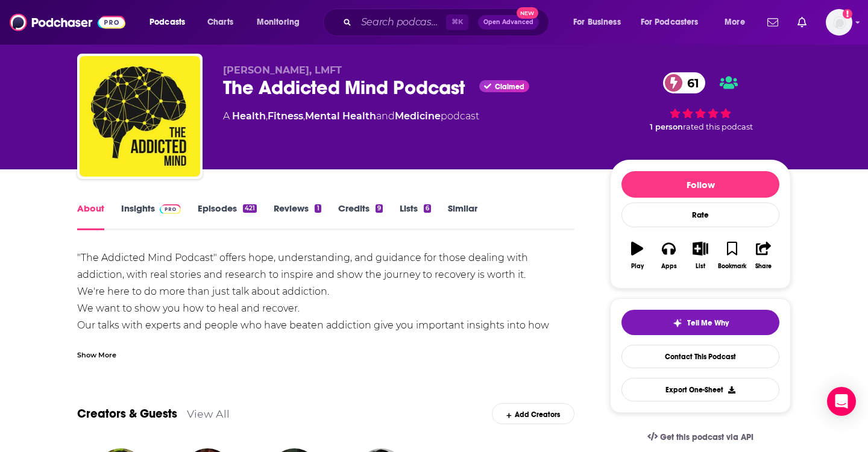 This screenshot has height=452, width=868. What do you see at coordinates (839, 22) in the screenshot?
I see `button: Show profile menu` at bounding box center [839, 22].